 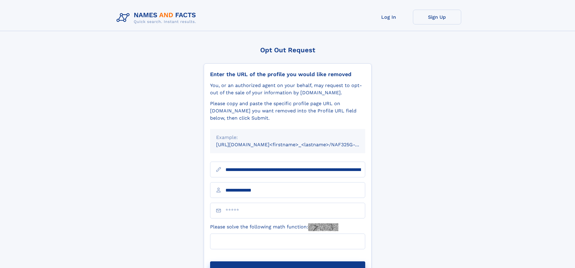 What do you see at coordinates (288, 74) in the screenshot?
I see `div: Enter the URL of the profile you would like removed` at bounding box center [288, 74].